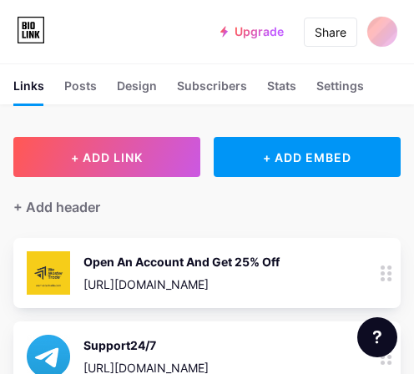  I want to click on div: + ADD EMBED, so click(307, 157).